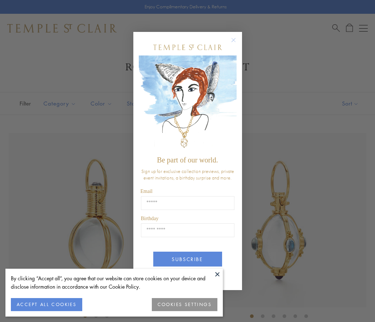 This screenshot has height=322, width=375. Describe the element at coordinates (187, 160) in the screenshot. I see `span: Be part of our world.` at that location.